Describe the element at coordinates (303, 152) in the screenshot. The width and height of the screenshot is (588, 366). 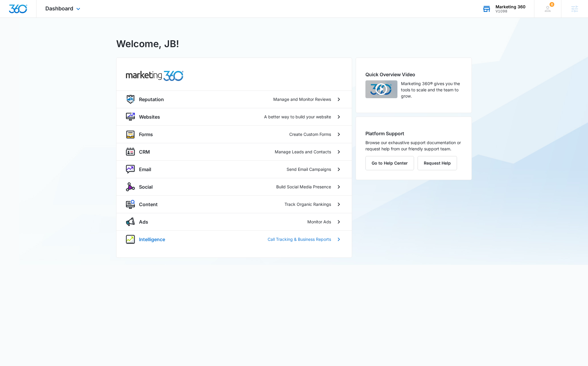
I see `p: Manage Leads and Contacts` at that location.